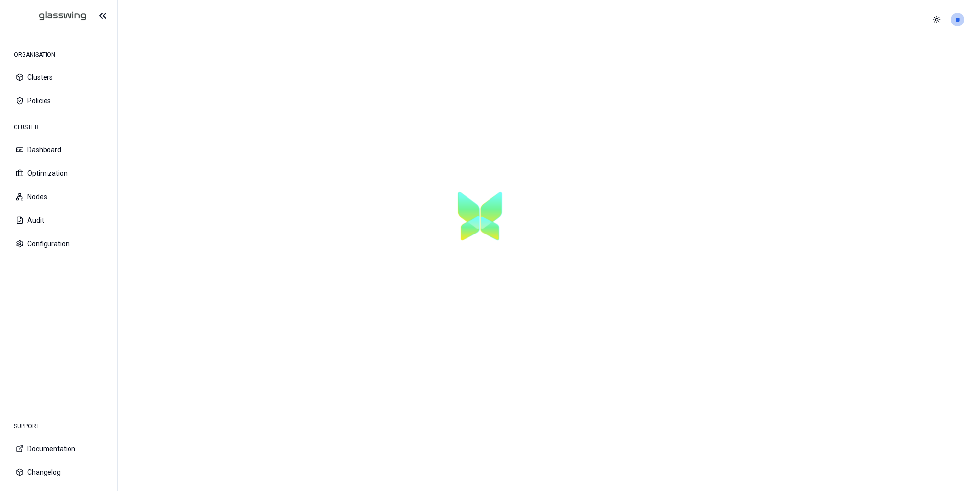 Image resolution: width=980 pixels, height=491 pixels. Describe the element at coordinates (59, 78) in the screenshot. I see `button: Clusters` at that location.